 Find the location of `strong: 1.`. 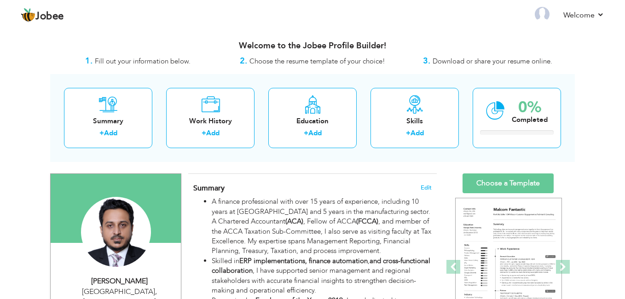

strong: 1. is located at coordinates (89, 61).